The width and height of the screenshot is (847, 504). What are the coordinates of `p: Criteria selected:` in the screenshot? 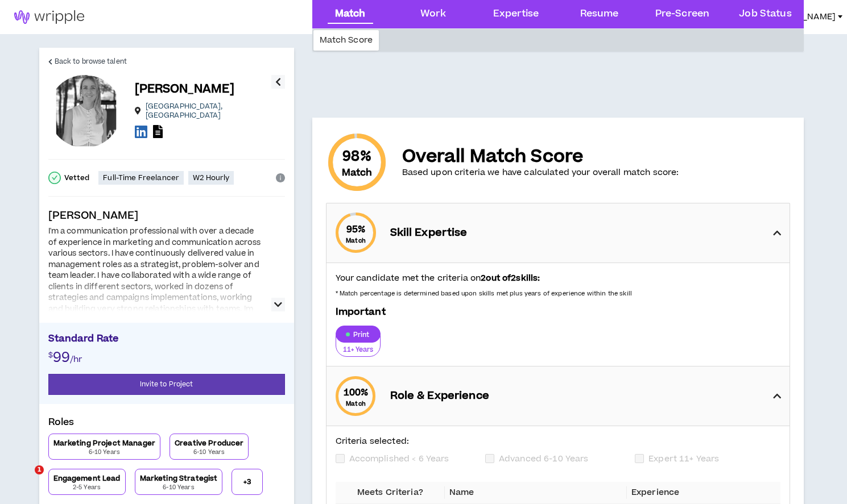 It's located at (558, 442).